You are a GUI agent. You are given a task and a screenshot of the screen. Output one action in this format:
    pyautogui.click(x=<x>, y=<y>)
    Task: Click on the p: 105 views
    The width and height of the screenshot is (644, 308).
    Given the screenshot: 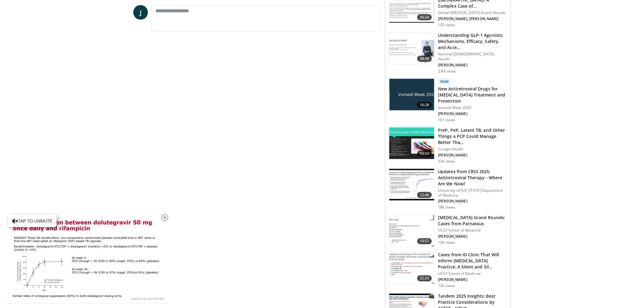 What is the action you would take?
    pyautogui.click(x=446, y=25)
    